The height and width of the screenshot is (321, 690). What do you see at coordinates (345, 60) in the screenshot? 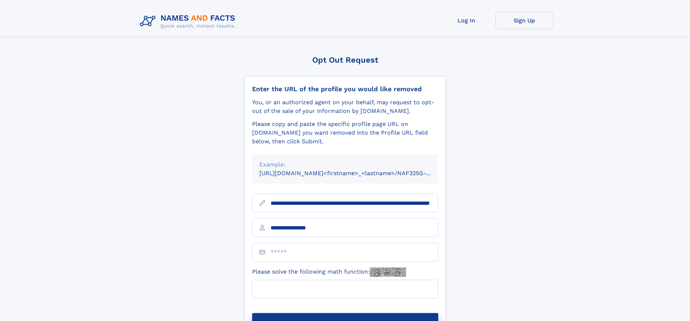
I see `div: Opt Out Request` at bounding box center [345, 60].